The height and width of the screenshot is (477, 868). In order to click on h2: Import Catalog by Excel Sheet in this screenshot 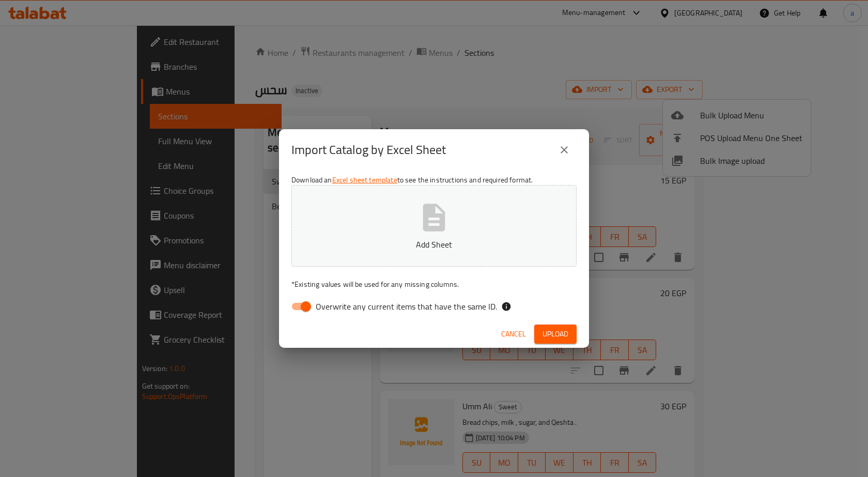, I will do `click(369, 150)`.